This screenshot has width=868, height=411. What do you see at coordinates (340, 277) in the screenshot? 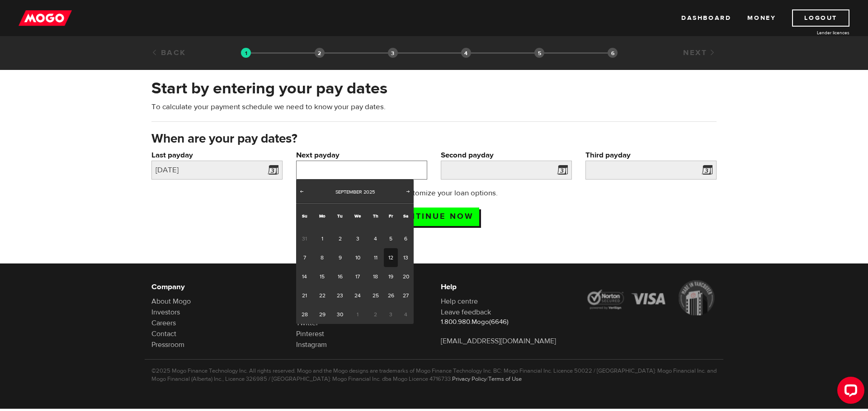
I see `a: 16` at bounding box center [340, 277].